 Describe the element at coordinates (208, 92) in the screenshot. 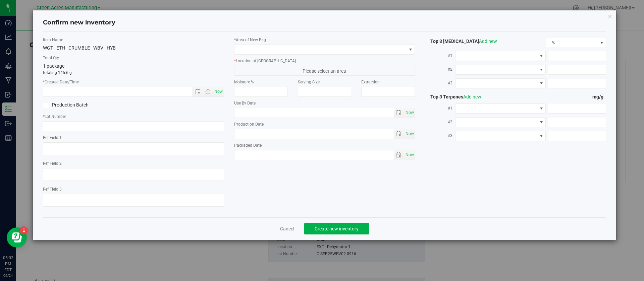

I see `span: Open the time view` at that location.